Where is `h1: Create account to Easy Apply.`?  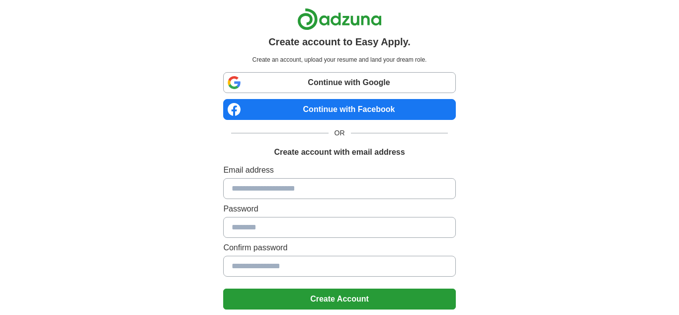
h1: Create account to Easy Apply. is located at coordinates (339, 42).